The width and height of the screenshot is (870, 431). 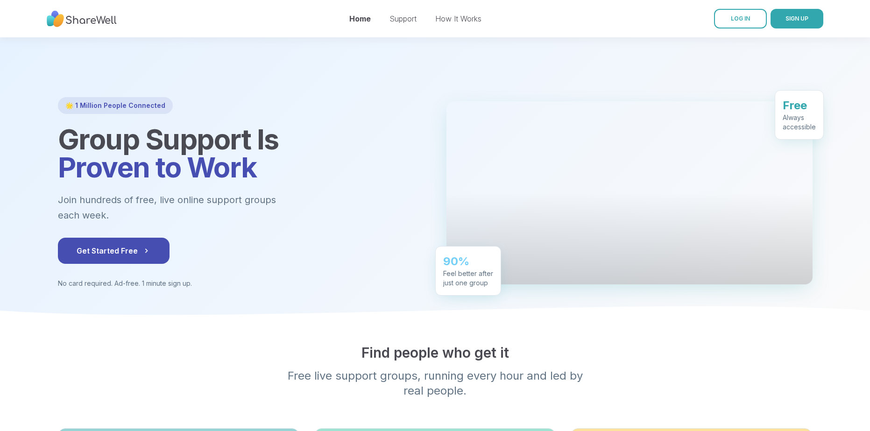 I want to click on div: Always accessible, so click(x=799, y=122).